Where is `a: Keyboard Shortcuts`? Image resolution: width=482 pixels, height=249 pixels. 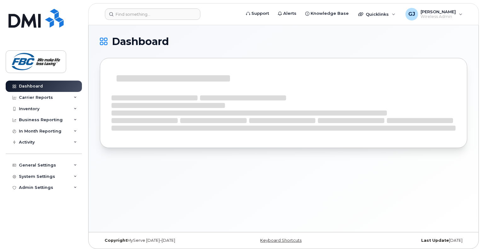
a: Keyboard Shortcuts is located at coordinates (280, 240).